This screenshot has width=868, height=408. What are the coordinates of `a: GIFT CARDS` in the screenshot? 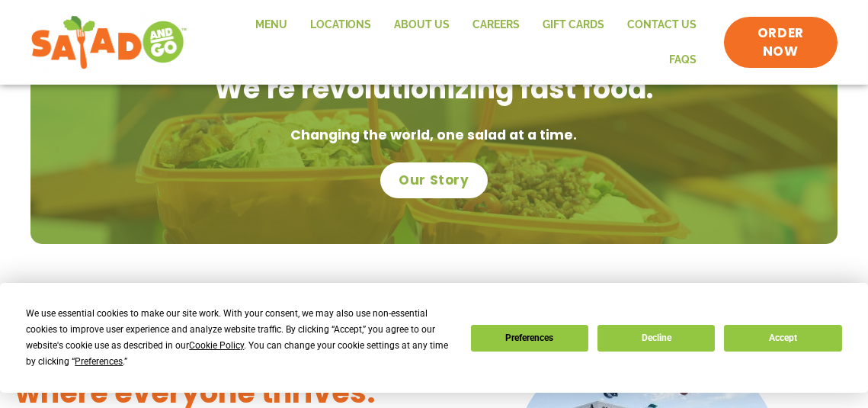 It's located at (574, 25).